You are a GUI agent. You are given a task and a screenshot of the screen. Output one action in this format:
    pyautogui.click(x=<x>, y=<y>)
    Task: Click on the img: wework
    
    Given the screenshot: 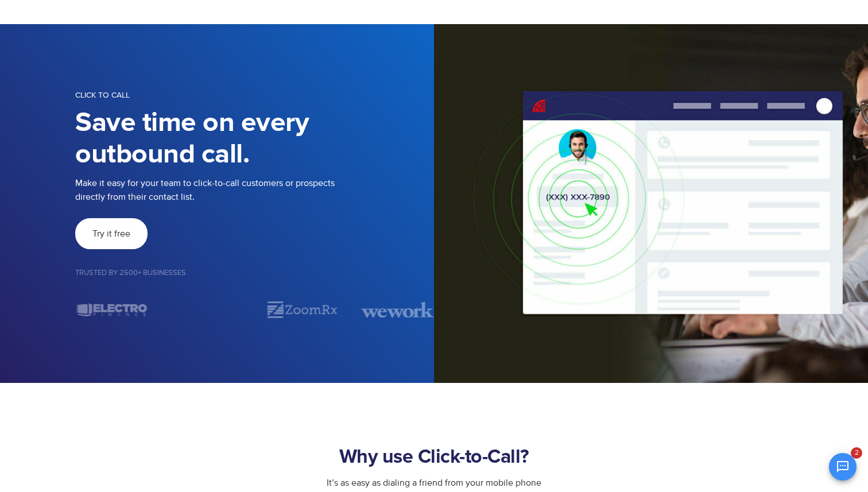 What is the action you would take?
    pyautogui.click(x=398, y=309)
    